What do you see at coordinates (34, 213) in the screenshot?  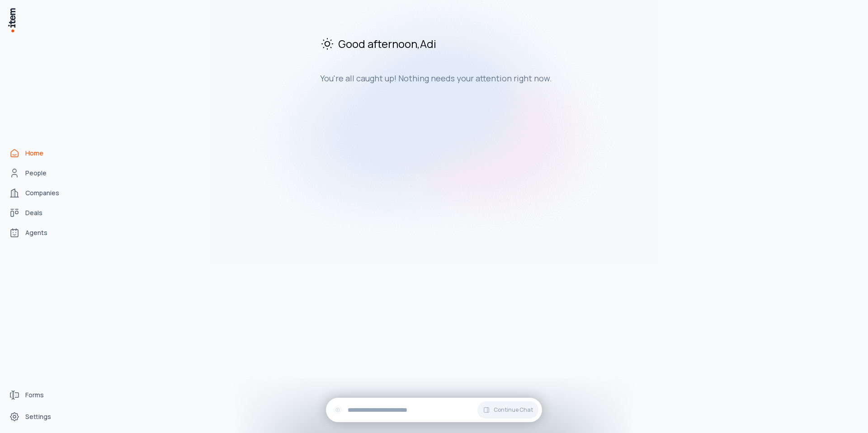 I see `span: Deals` at bounding box center [34, 213].